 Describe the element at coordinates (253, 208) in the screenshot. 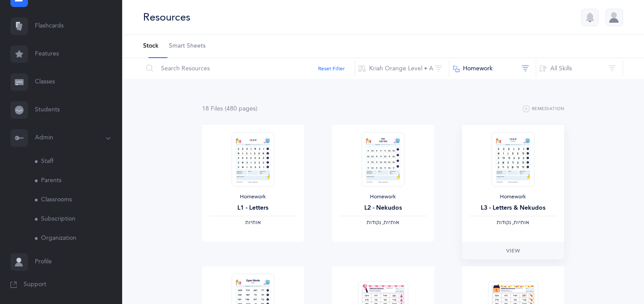

I see `div: L1 - Letters` at that location.